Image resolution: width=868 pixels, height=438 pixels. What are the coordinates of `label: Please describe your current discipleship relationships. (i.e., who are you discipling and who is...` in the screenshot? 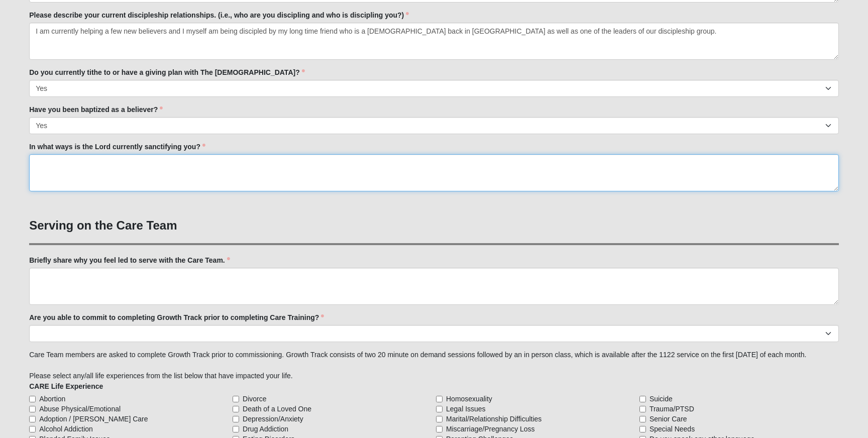 It's located at (219, 15).